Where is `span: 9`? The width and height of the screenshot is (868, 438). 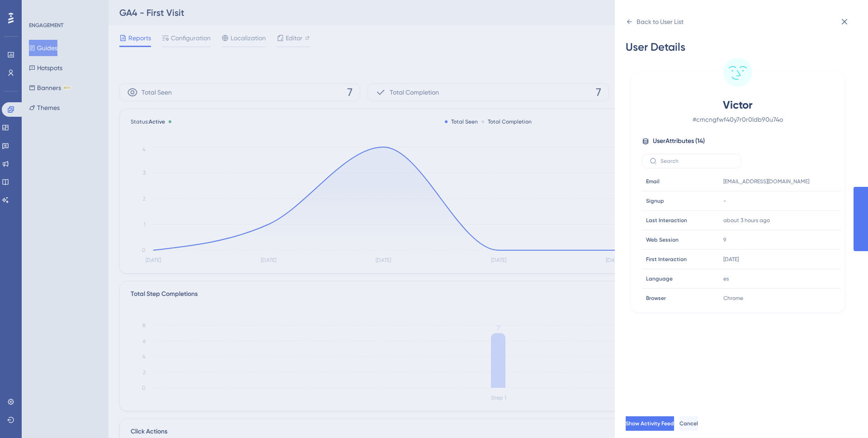
span: 9 is located at coordinates (724, 240).